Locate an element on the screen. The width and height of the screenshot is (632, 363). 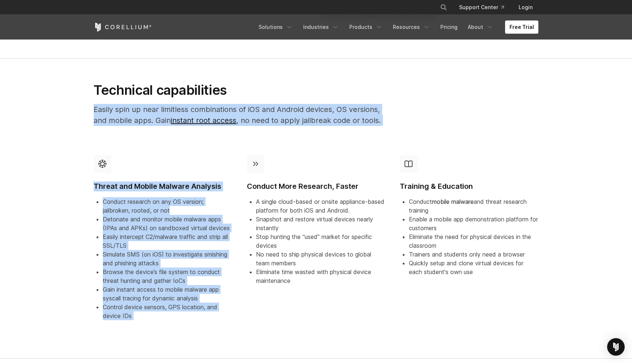
span: Control device sensors, GPS location, and device IDs is located at coordinates (160, 311).